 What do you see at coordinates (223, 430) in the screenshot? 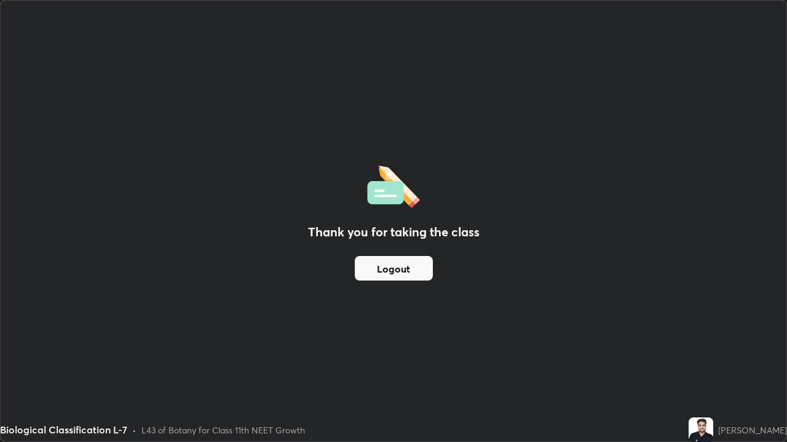
I see `div: L43 of Botany for Class 11th NEET Growth` at bounding box center [223, 430].